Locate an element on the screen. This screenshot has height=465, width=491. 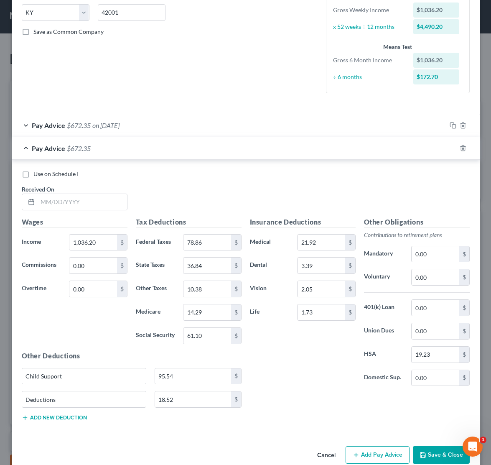
h5: Other Obligations is located at coordinates (417, 222).